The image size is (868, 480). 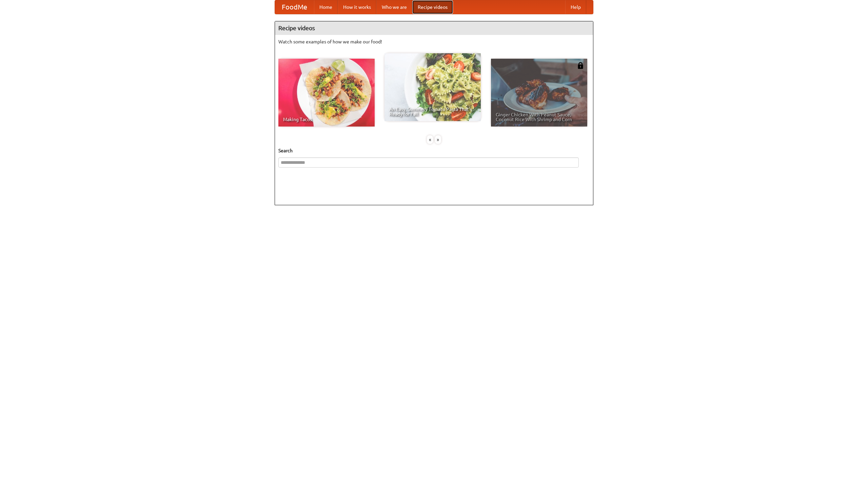 What do you see at coordinates (434, 41) in the screenshot?
I see `p: Watch some examples of how we make our food!` at bounding box center [434, 41].